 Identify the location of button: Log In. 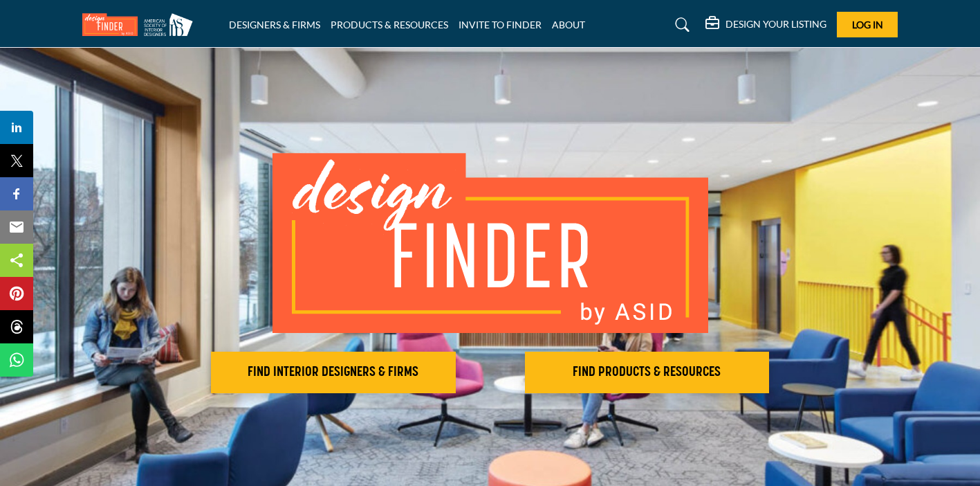
(867, 24).